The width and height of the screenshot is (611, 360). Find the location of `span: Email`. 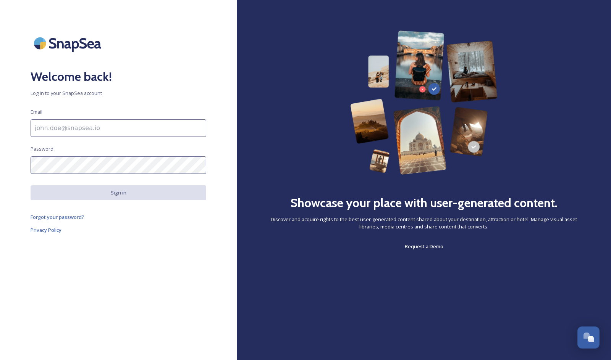

span: Email is located at coordinates (36, 112).